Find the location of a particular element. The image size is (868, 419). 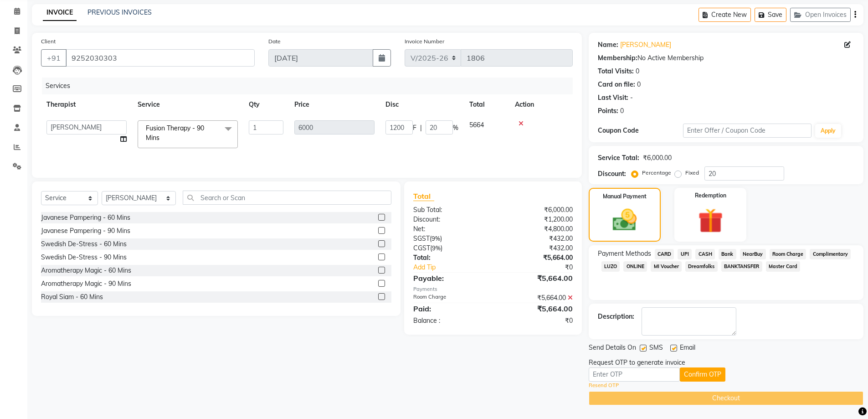

span: BANKTANSFER is located at coordinates (742, 266).